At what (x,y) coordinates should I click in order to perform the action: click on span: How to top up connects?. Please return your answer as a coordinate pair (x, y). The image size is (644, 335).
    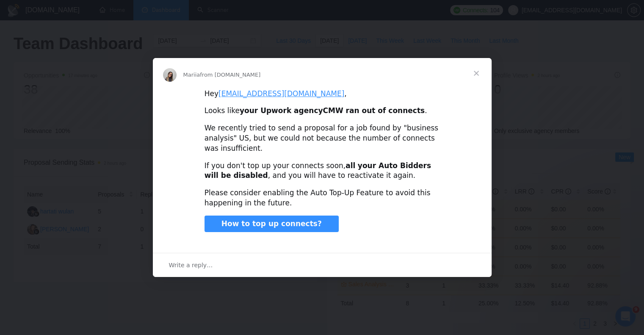
    Looking at the image, I should click on (272, 224).